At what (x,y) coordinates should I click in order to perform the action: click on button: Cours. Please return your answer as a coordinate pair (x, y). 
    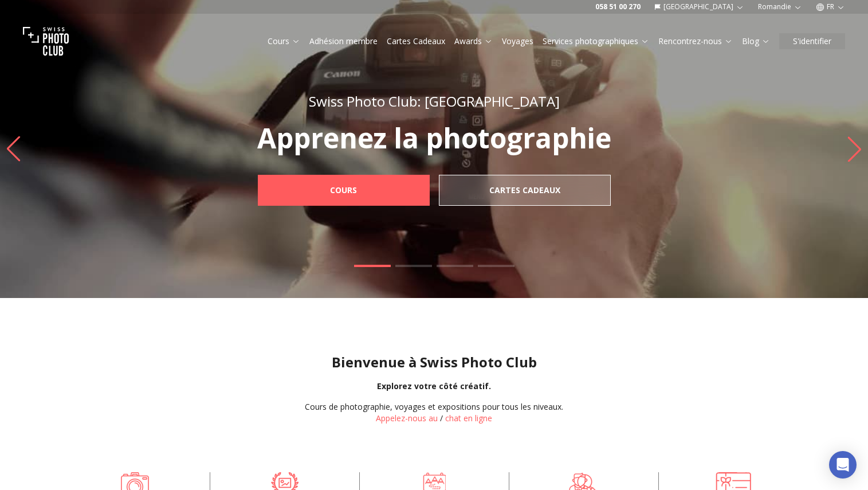
    Looking at the image, I should click on (284, 41).